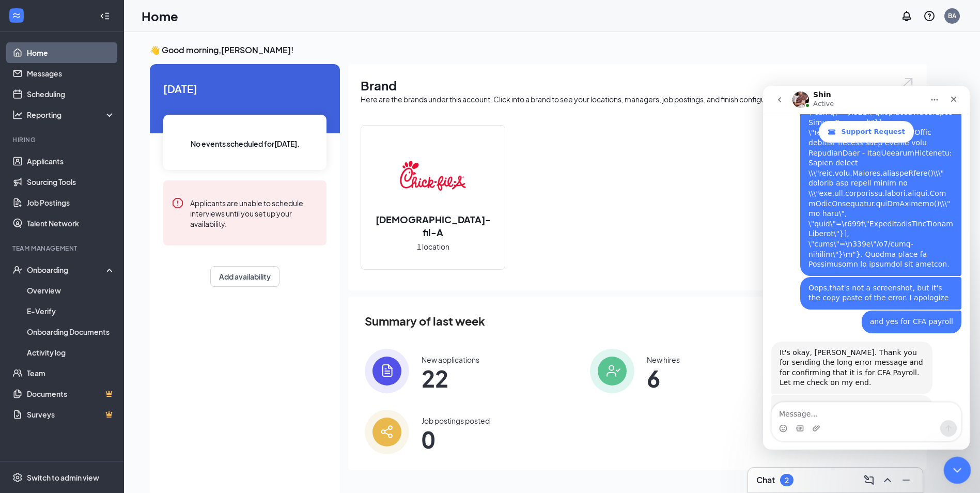 The height and width of the screenshot is (493, 980). What do you see at coordinates (71, 332) in the screenshot?
I see `a: Onboarding Documents` at bounding box center [71, 332].